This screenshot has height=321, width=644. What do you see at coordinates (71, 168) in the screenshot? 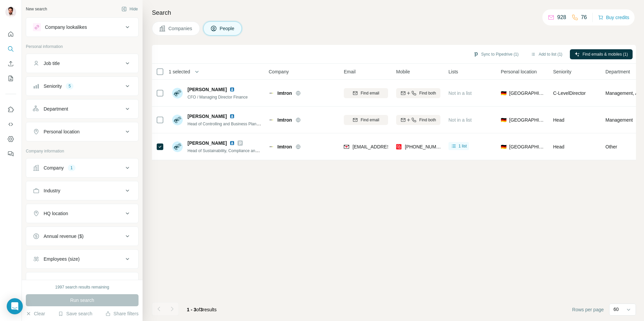
I see `div: 1` at bounding box center [71, 168].